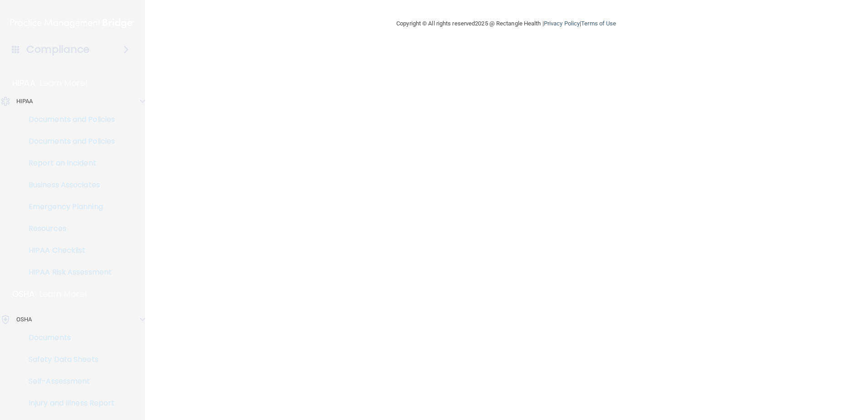 This screenshot has height=420, width=868. What do you see at coordinates (57, 49) in the screenshot?
I see `h4: Compliance` at bounding box center [57, 49].